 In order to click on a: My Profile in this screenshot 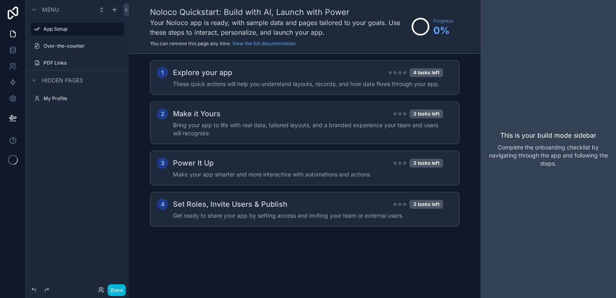, I will do `click(83, 98)`.